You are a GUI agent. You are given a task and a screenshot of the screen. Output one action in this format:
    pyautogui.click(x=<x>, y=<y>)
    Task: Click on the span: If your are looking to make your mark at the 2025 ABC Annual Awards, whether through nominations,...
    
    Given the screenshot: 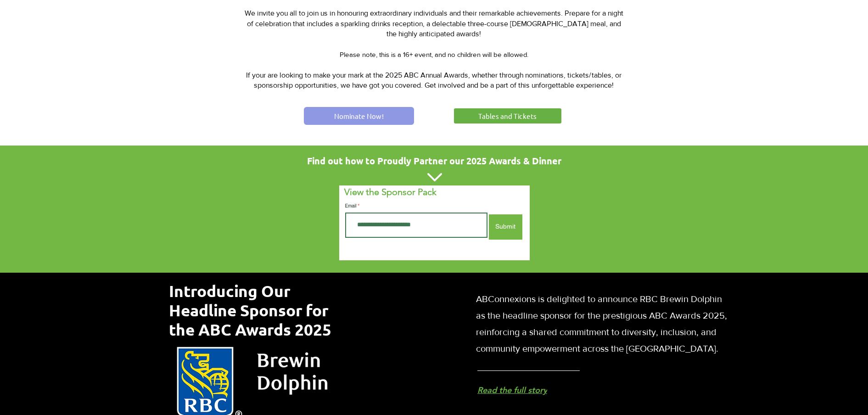 What is the action you would take?
    pyautogui.click(x=433, y=80)
    